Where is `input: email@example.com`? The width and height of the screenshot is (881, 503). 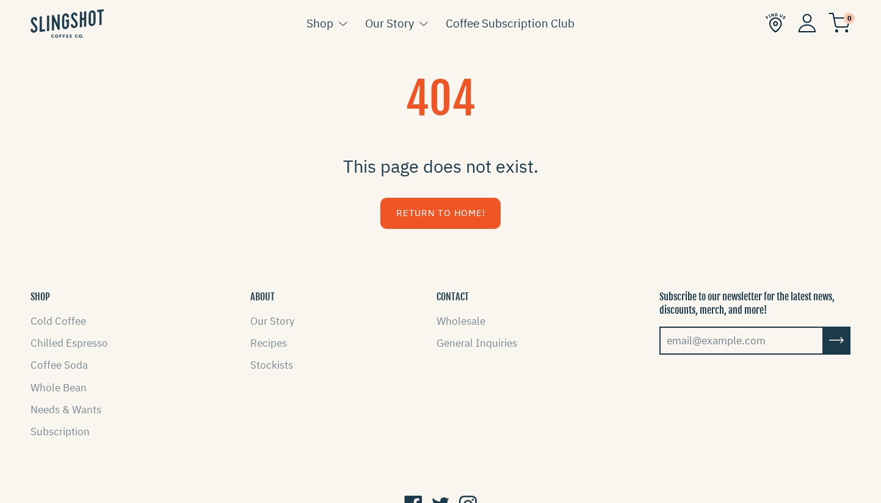
input: email@example.com is located at coordinates (741, 341).